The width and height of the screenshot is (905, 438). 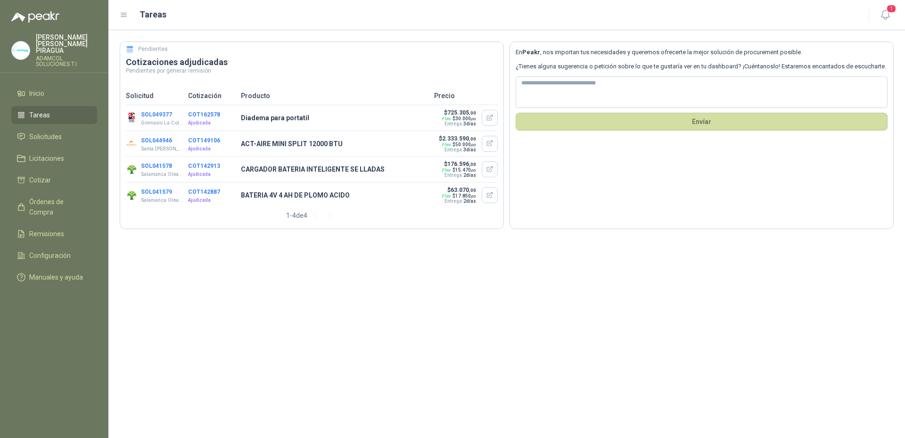 What do you see at coordinates (47, 234) in the screenshot?
I see `span: Remisiones` at bounding box center [47, 234].